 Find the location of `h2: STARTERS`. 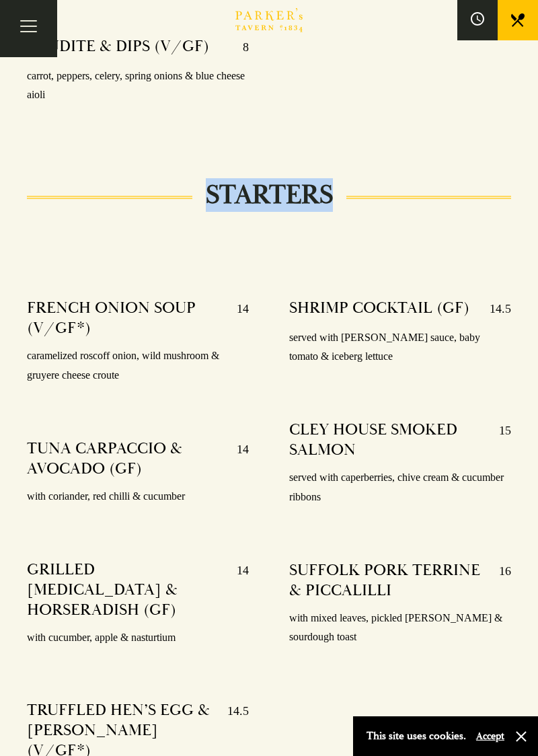

h2: STARTERS is located at coordinates (269, 195).